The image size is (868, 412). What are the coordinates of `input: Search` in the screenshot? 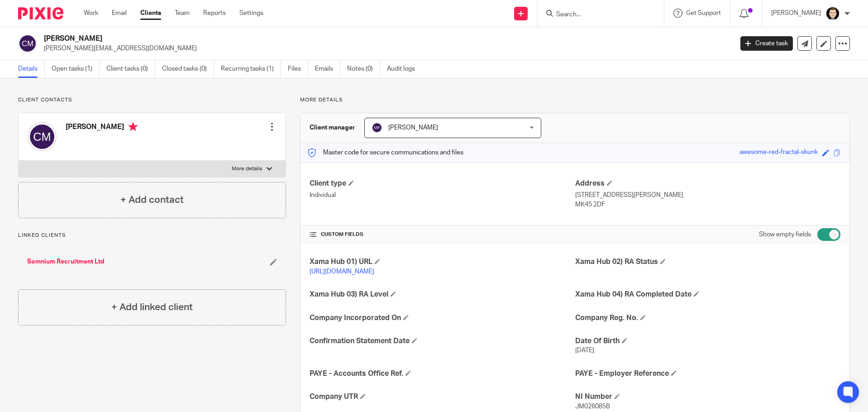 It's located at (596, 15).